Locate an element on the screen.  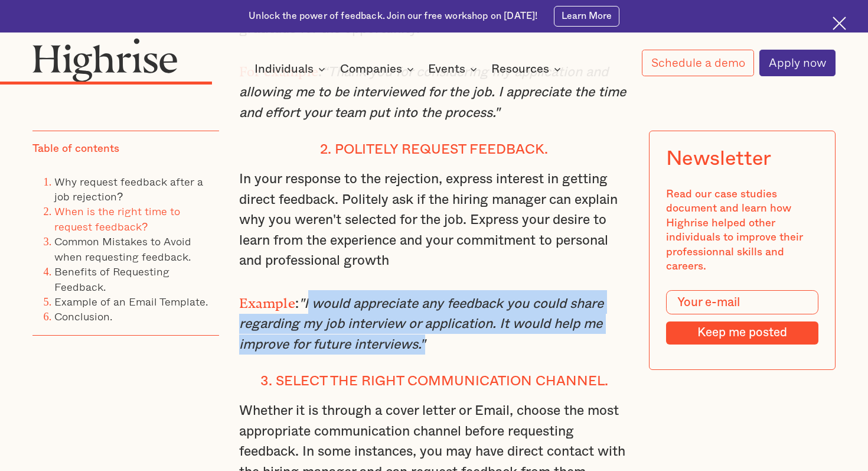
input: Keep me posted is located at coordinates (743, 333).